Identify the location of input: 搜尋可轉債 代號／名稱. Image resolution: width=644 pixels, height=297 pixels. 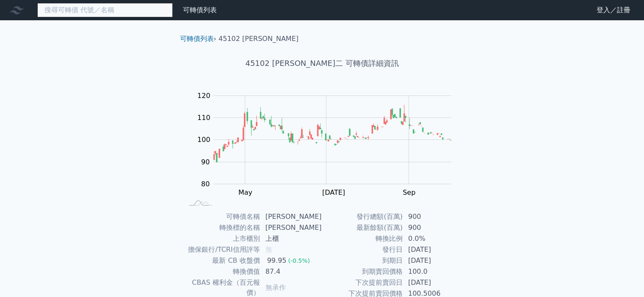
(105, 10).